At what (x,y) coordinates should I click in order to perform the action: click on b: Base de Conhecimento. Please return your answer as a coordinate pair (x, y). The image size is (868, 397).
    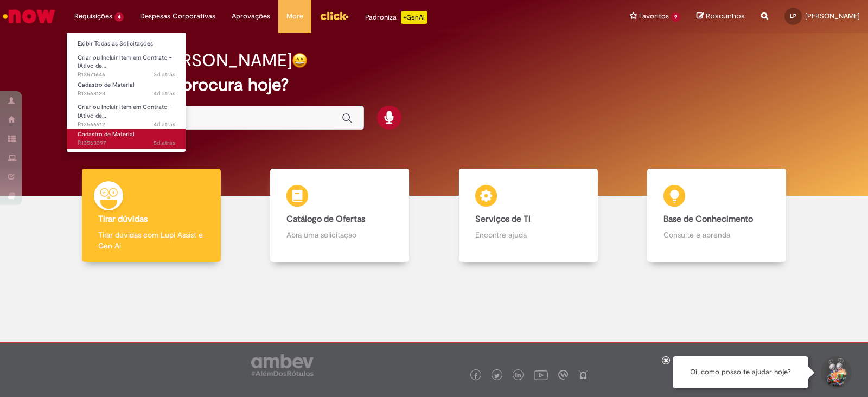
    Looking at the image, I should click on (708, 219).